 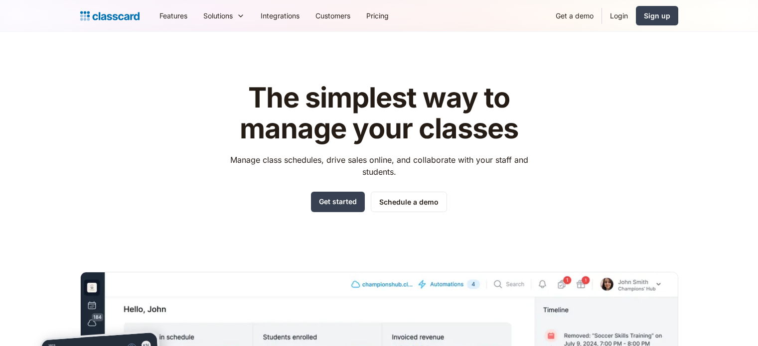 I want to click on a: Pricing, so click(x=377, y=15).